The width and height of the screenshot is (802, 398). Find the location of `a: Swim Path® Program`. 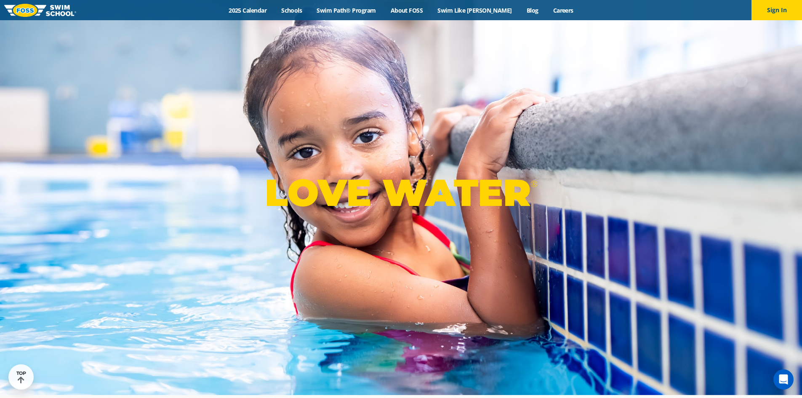

a: Swim Path® Program is located at coordinates (346, 10).